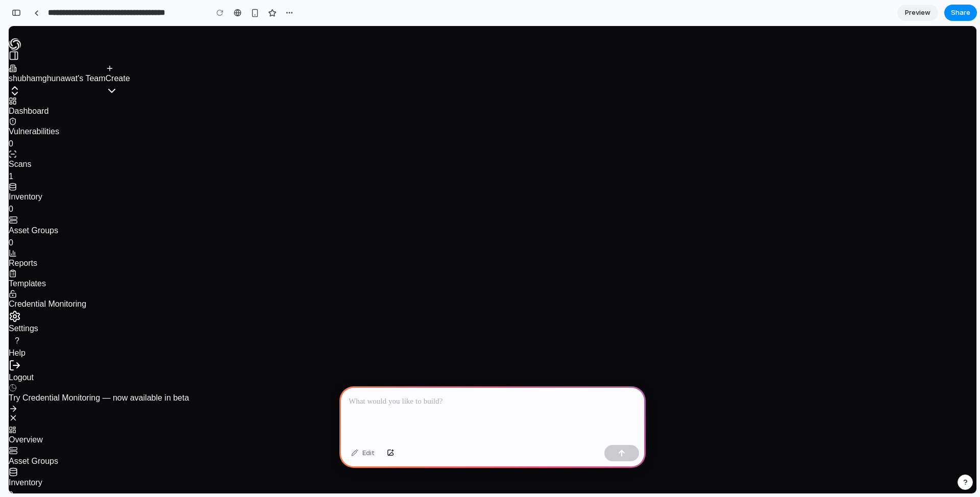 This screenshot has width=980, height=497. Describe the element at coordinates (960, 13) in the screenshot. I see `span: Share` at that location.